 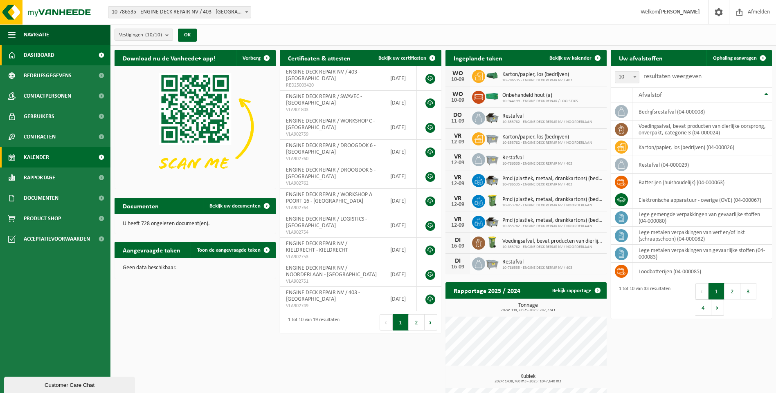 What do you see at coordinates (458, 74) in the screenshot?
I see `div: WO` at bounding box center [458, 74].